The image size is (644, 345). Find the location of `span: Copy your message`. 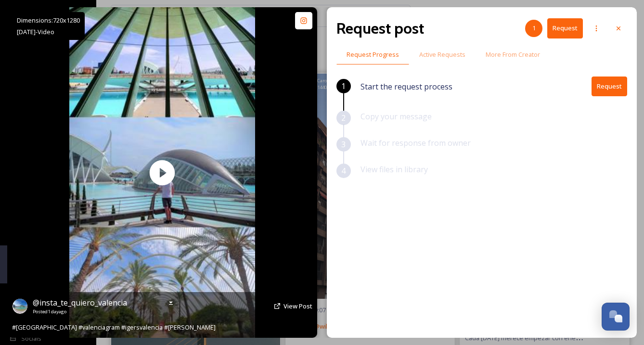

span: Copy your message is located at coordinates (396, 116).